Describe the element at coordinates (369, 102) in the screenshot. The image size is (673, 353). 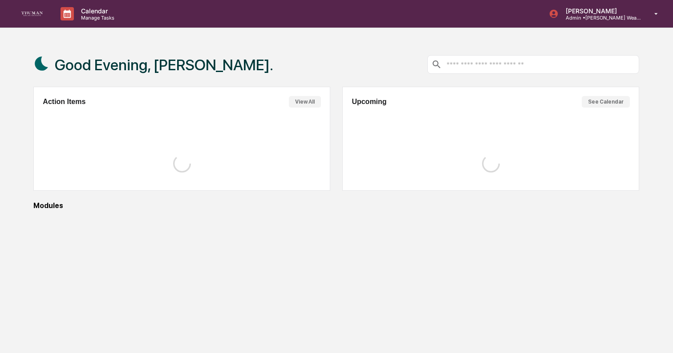
I see `h2: Upcoming` at that location.